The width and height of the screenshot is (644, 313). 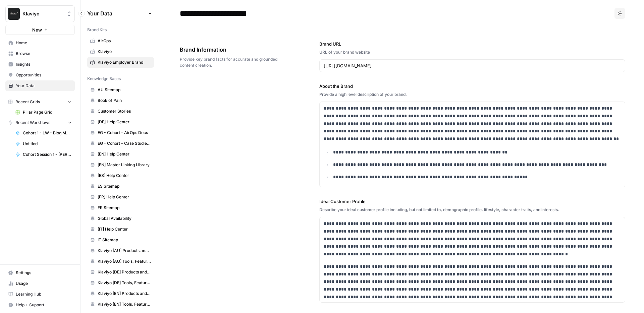 What do you see at coordinates (40, 102) in the screenshot?
I see `button: Recent Grids` at bounding box center [40, 102].